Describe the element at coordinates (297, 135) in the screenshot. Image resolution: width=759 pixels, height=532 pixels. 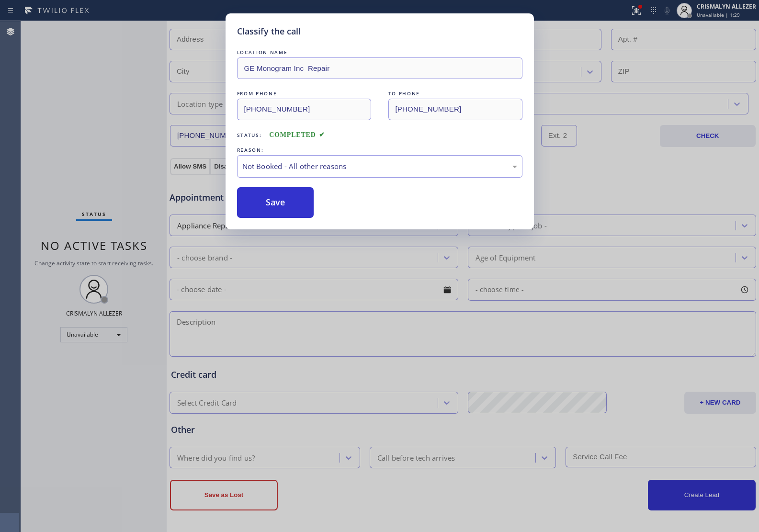
I see `span: COMPLETED` at that location.